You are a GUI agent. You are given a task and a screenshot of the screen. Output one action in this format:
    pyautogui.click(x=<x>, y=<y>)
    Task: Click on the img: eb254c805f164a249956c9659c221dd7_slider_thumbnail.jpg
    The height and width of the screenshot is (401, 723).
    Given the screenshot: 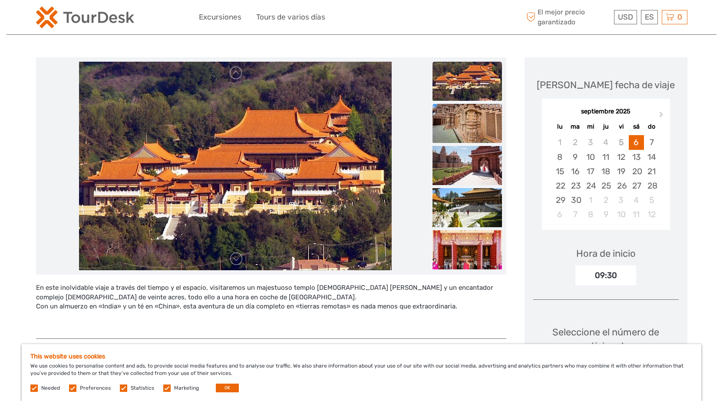 What is the action you would take?
    pyautogui.click(x=467, y=123)
    